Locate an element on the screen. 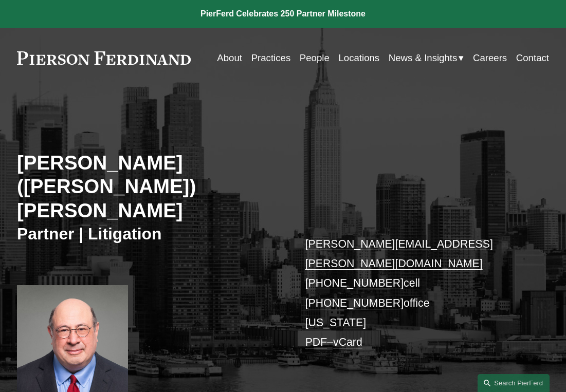 Image resolution: width=566 pixels, height=392 pixels. a: vCard is located at coordinates (347, 342).